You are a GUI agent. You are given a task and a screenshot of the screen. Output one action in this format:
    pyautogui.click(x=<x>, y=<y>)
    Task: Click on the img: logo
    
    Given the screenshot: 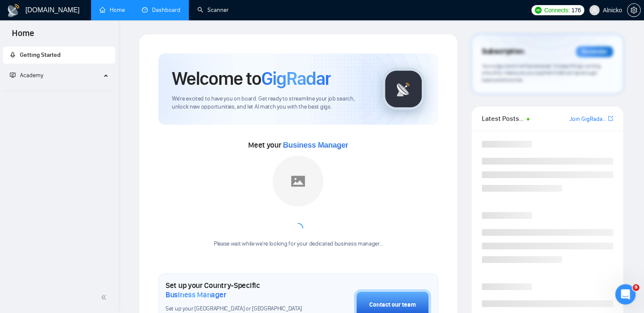 What is the action you would take?
    pyautogui.click(x=13, y=11)
    